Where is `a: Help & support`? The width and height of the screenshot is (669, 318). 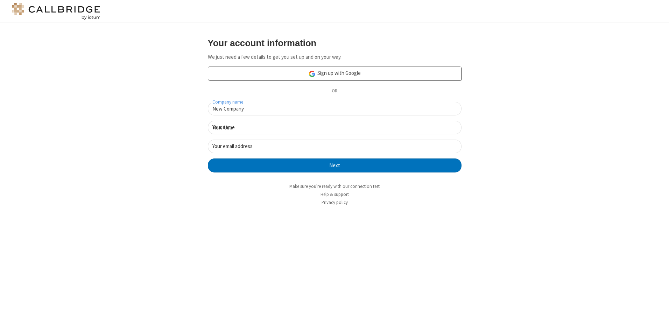
a: Help & support is located at coordinates (335, 194).